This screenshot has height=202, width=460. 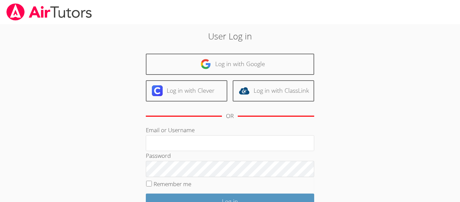 I want to click on h2: User Log in, so click(x=230, y=36).